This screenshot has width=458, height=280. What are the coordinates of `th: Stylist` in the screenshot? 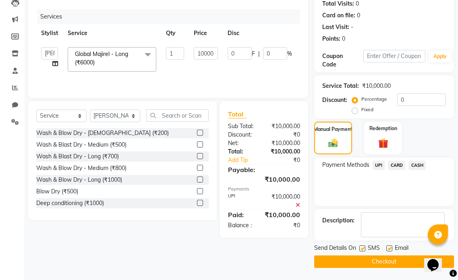 It's located at (50, 33).